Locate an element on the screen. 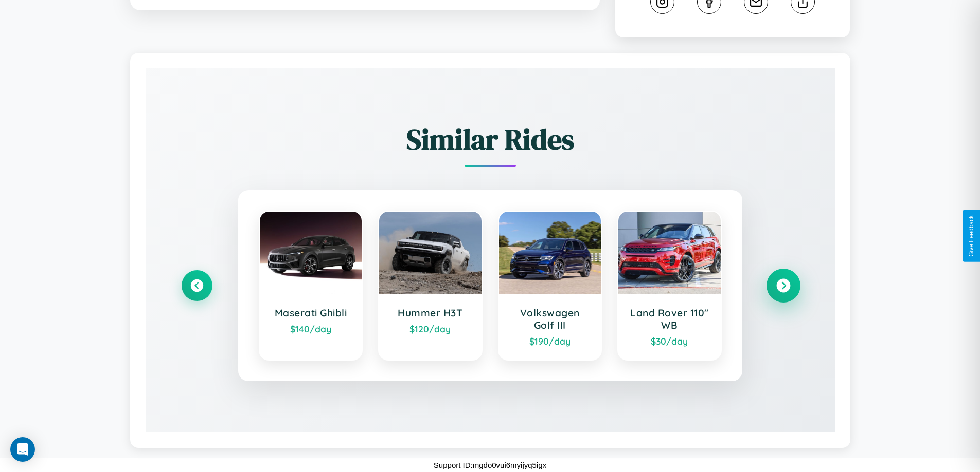 The width and height of the screenshot is (980, 472). a: Land Rover 110" WB$30/day is located at coordinates (669, 286).